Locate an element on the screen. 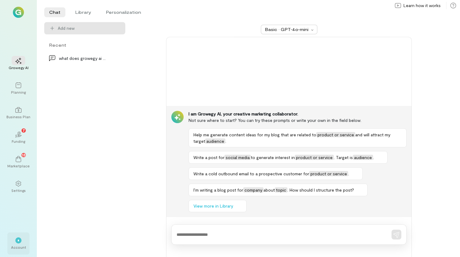 The image size is (460, 257). div: Business Plan is located at coordinates (18, 117).